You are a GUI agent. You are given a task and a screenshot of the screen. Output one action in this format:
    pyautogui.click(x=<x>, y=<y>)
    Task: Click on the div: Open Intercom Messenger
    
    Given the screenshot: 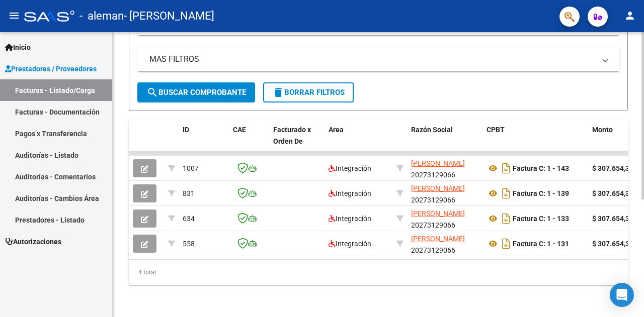 What is the action you would take?
    pyautogui.click(x=622, y=295)
    